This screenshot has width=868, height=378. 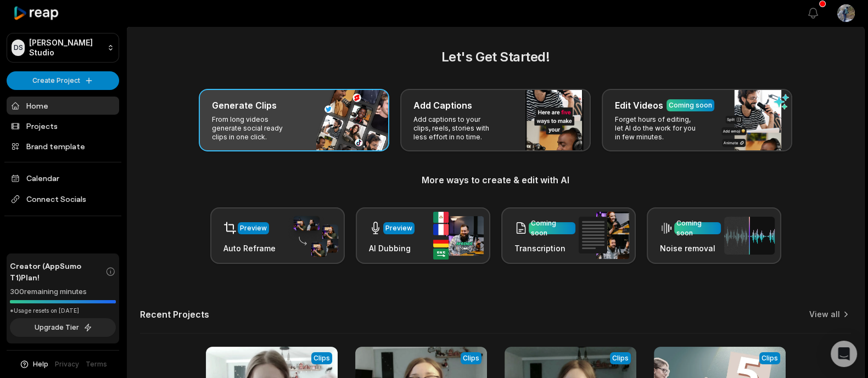 What do you see at coordinates (244, 105) in the screenshot?
I see `h3: Generate Clips` at bounding box center [244, 105].